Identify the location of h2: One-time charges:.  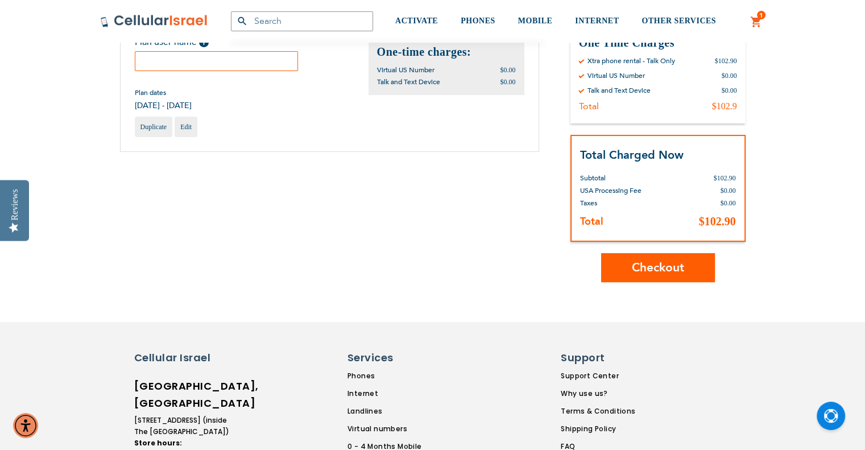
(446, 52).